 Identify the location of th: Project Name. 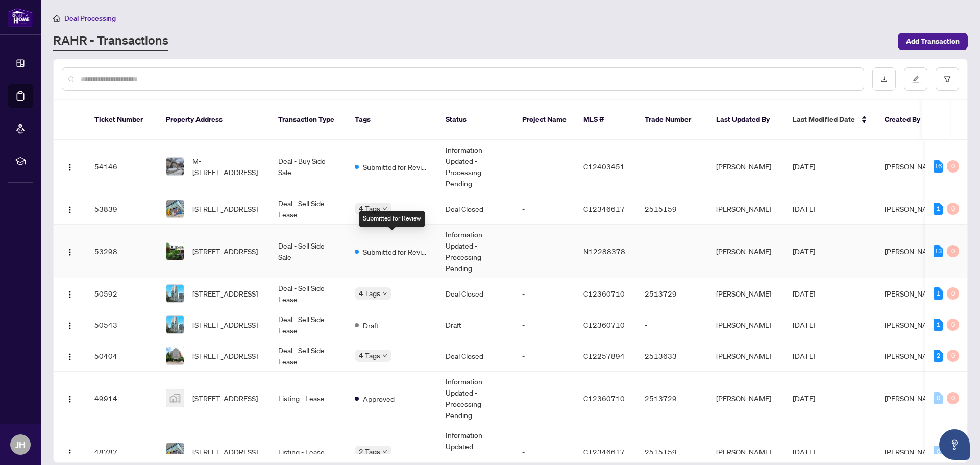
(545, 120).